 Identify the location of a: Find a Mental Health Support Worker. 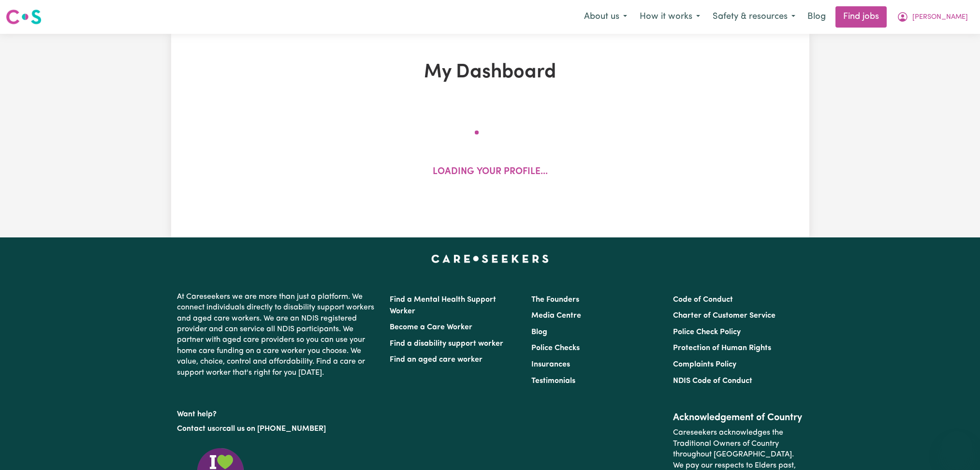
(443, 305).